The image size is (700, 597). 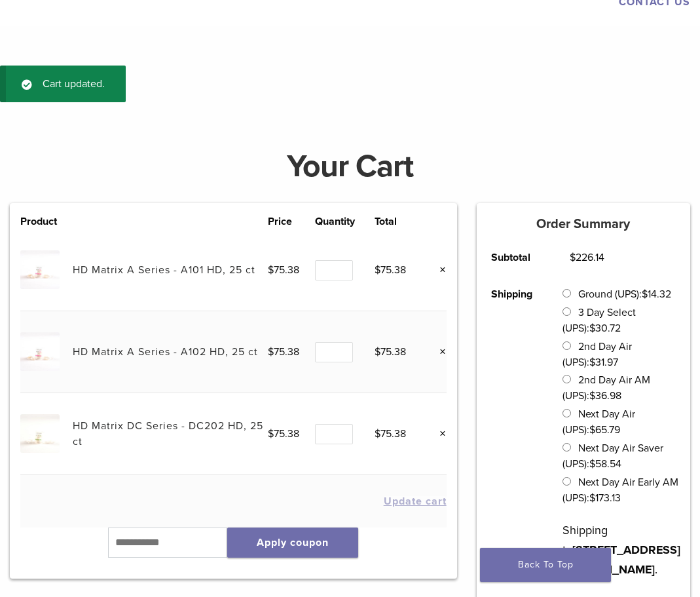 I want to click on a: Back To Top, so click(x=546, y=565).